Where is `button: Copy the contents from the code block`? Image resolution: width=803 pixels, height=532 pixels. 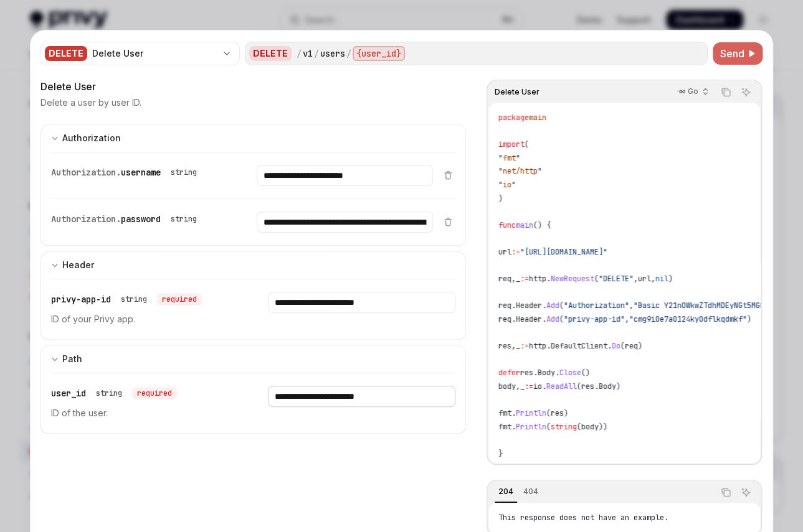
button: Copy the contents from the code block is located at coordinates (725, 92).